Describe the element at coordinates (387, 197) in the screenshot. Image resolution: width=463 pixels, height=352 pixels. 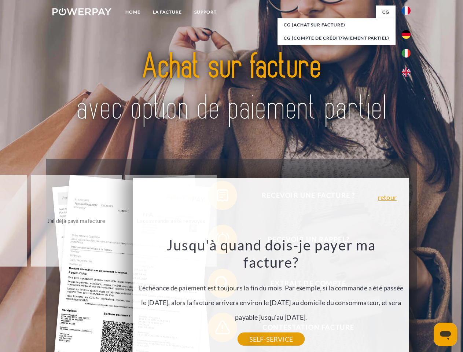
I see `a: retour` at that location.